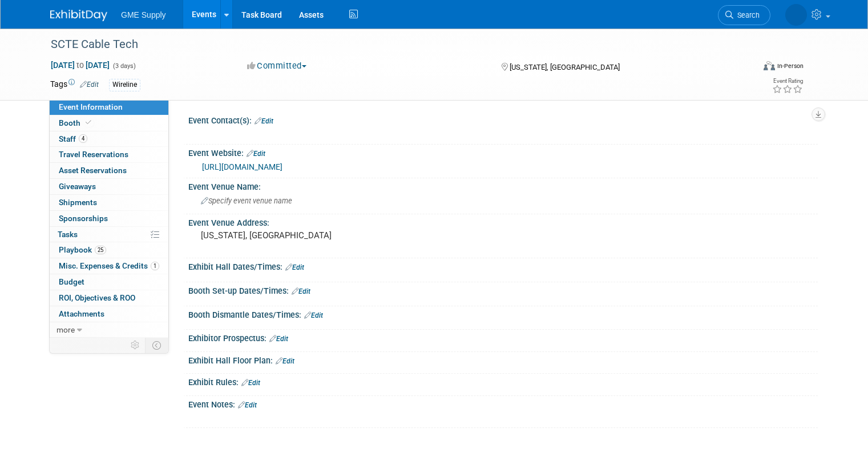  I want to click on a: Shipments, so click(109, 202).